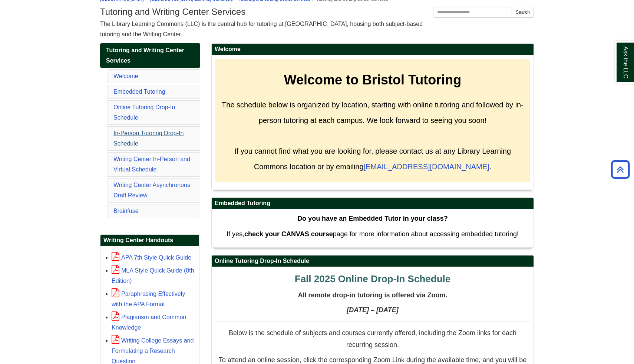  Describe the element at coordinates (149, 322) in the screenshot. I see `a: Plagiarism and Common Knowledge` at that location.